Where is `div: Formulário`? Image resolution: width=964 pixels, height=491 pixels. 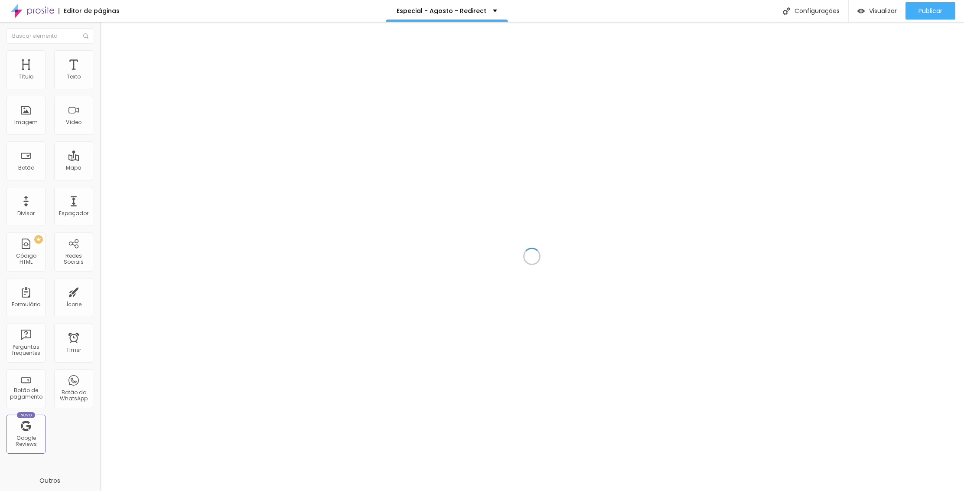 div: Formulário is located at coordinates (26, 304).